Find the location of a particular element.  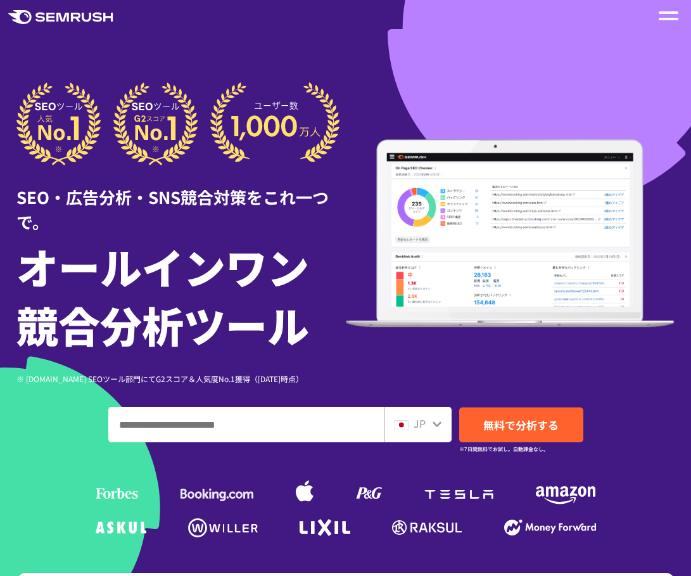

h1: オールインワン 競合分析ツール is located at coordinates (181, 295).